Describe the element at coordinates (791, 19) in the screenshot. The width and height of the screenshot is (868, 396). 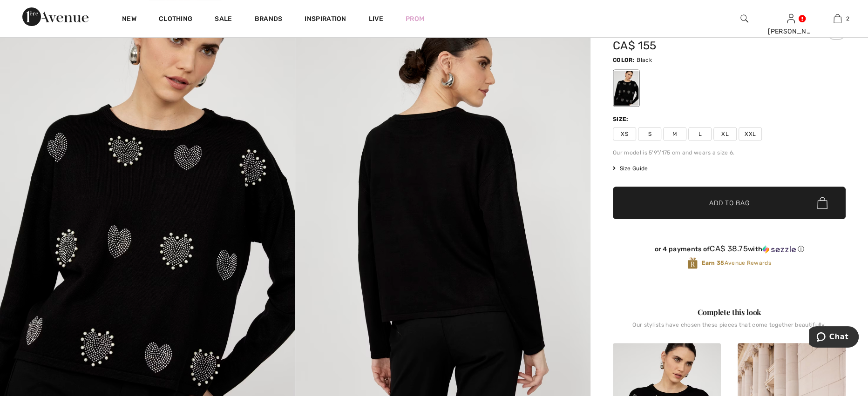
I see `img: My Info` at that location.